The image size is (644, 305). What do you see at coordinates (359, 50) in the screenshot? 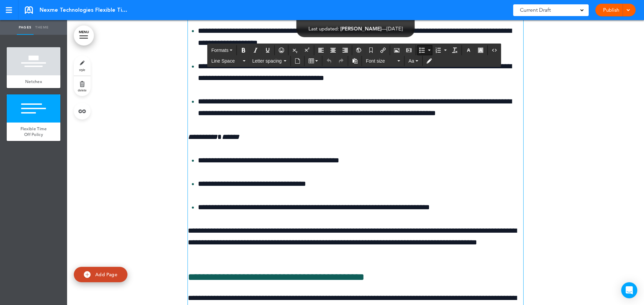
I see `div: Insert/Edit global anchor link` at bounding box center [359, 50].